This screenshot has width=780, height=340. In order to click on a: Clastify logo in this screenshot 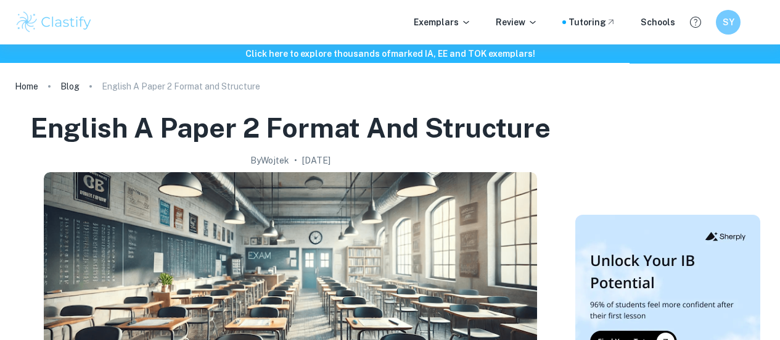, I will do `click(54, 22)`.